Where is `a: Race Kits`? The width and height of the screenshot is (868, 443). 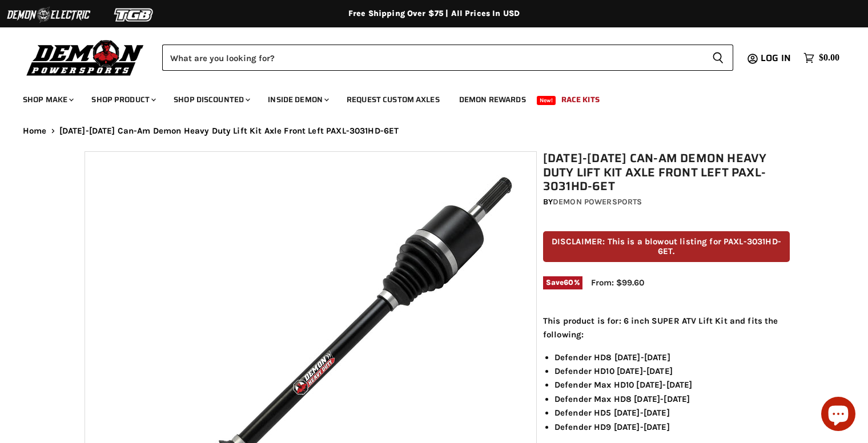
a: Race Kits is located at coordinates (580, 100).